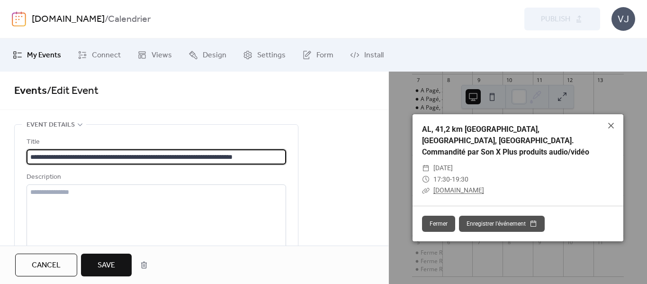  I want to click on a: Views, so click(154, 55).